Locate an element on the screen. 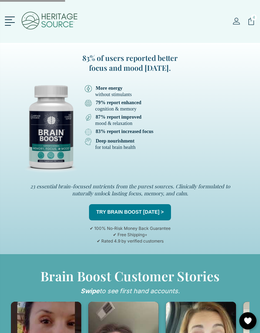  a: Heritage Source is located at coordinates (50, 21).